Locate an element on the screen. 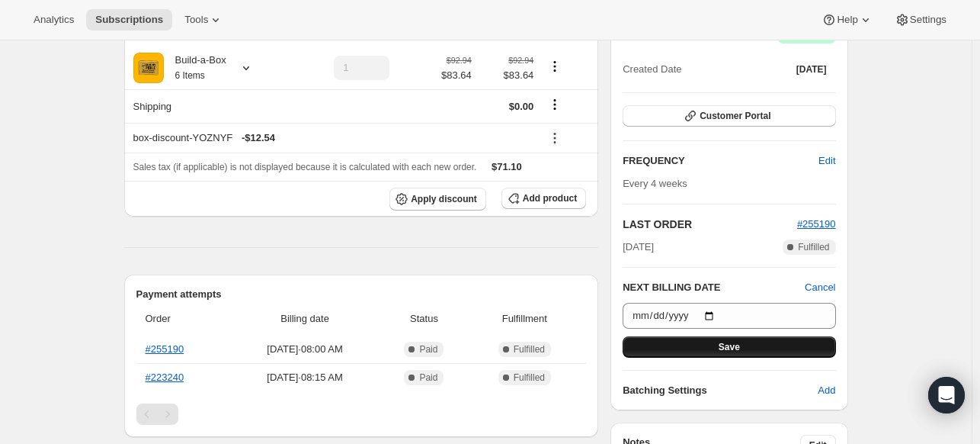 Image resolution: width=980 pixels, height=444 pixels. h2: LAST ORDER is located at coordinates (709, 224).